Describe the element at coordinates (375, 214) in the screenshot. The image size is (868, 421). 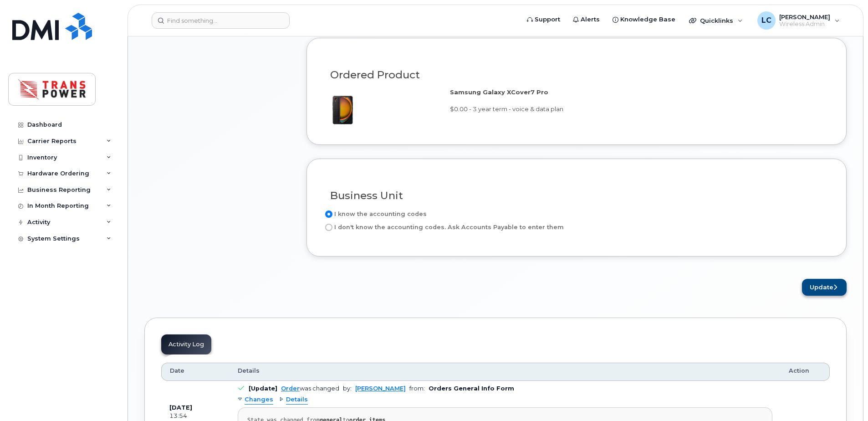
I see `label: I know the accounting codes` at that location.